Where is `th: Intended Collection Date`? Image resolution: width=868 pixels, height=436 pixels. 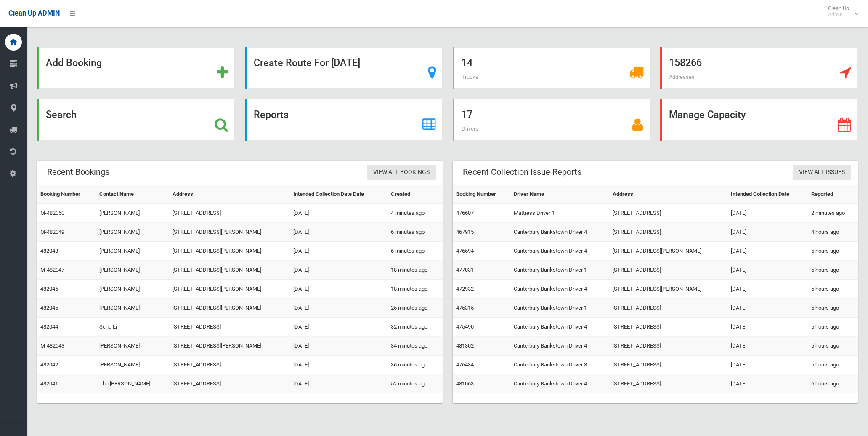
th: Intended Collection Date is located at coordinates (767, 194).